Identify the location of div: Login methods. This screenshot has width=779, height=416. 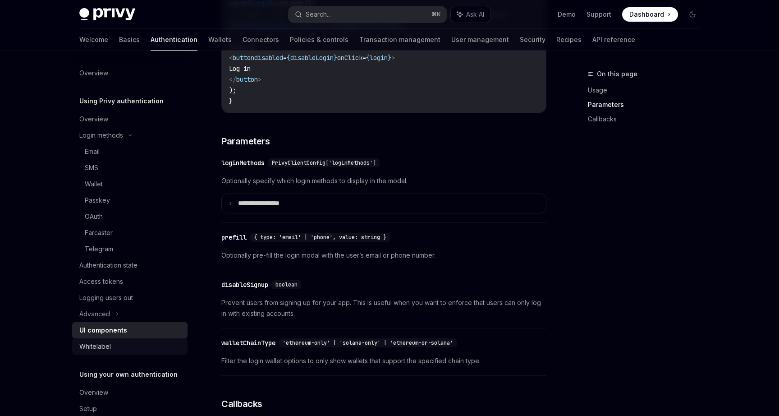
(101, 135).